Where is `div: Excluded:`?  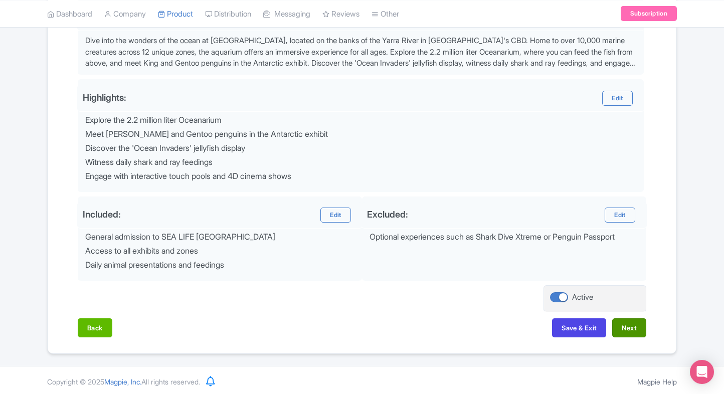
div: Excluded: is located at coordinates (387, 214).